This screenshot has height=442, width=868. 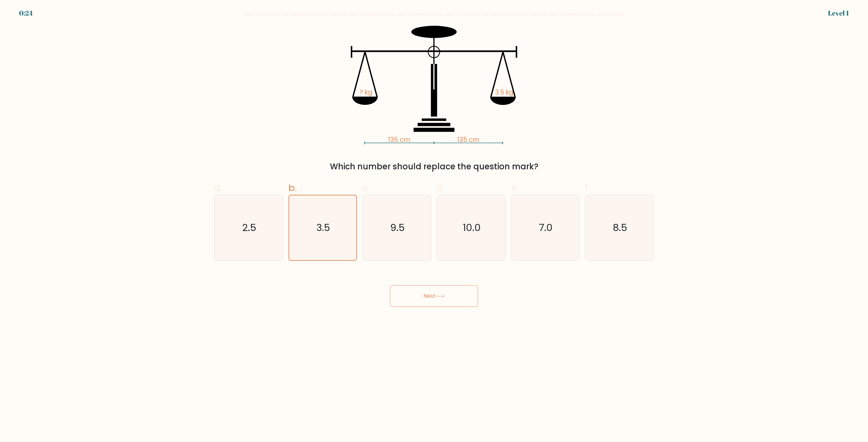 I want to click on text: 7.0, so click(x=545, y=228).